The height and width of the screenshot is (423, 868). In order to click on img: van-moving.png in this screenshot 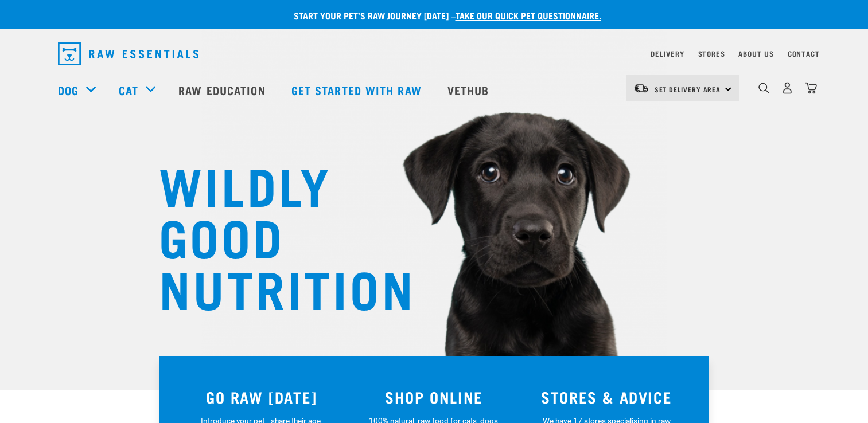, I will do `click(641, 88)`.